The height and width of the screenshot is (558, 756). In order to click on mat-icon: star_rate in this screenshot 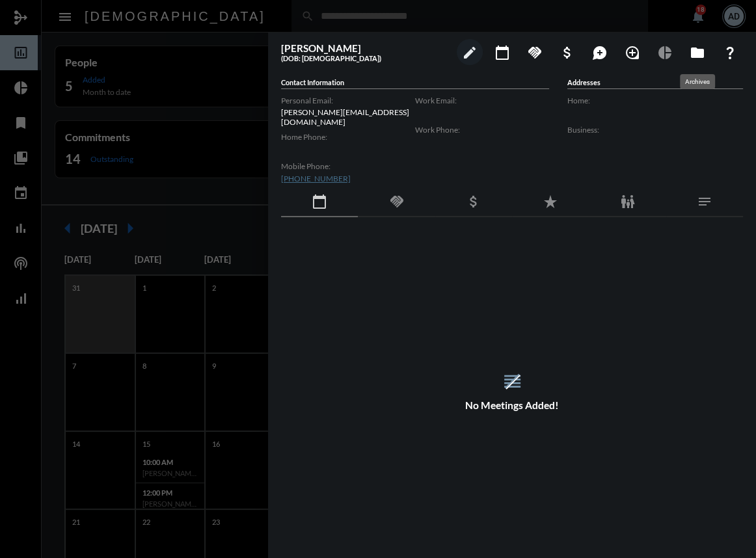, I will do `click(550, 201)`.